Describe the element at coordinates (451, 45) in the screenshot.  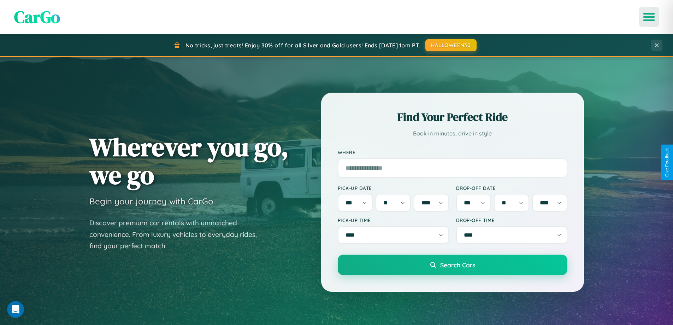
I see `button: HALLOWEEN30` at that location.